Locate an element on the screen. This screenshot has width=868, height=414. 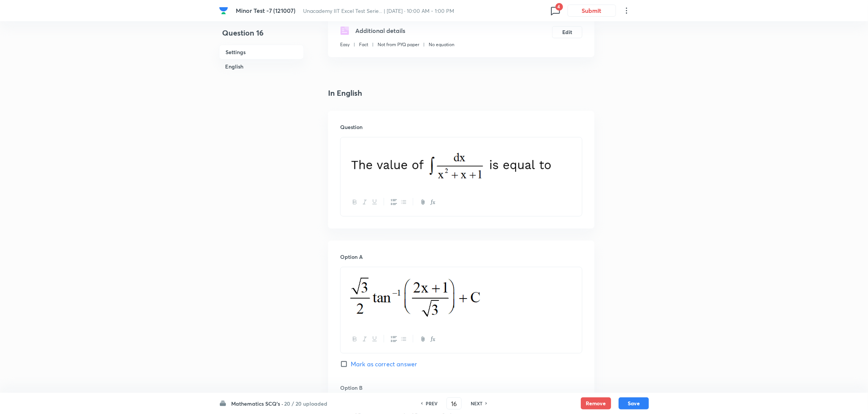
img: questionDetails.svg is located at coordinates (344, 31).